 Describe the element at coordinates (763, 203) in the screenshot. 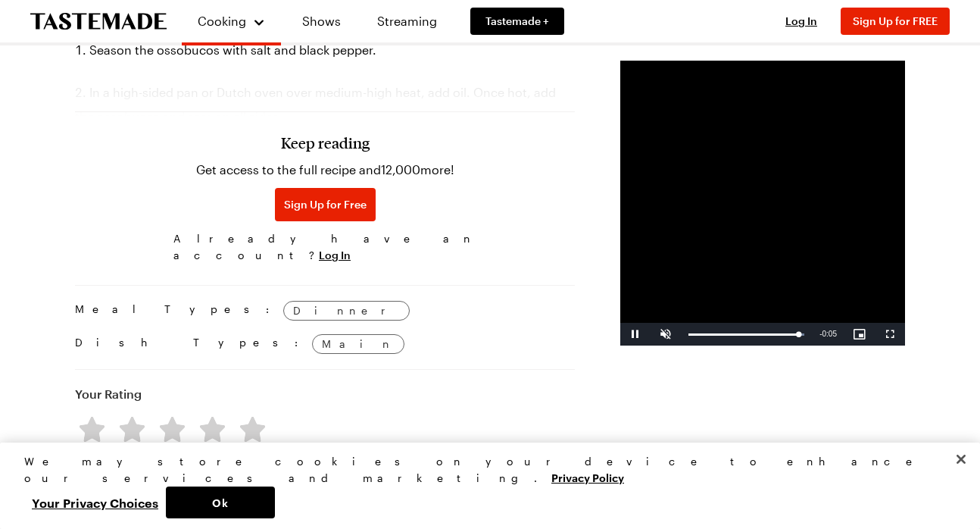

I see `div: Video Player` at that location.